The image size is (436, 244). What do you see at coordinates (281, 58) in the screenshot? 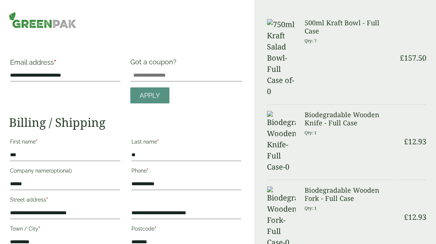
I see `img: 750ml Kraft Salad Bowl-Full Case of-0` at bounding box center [281, 58].